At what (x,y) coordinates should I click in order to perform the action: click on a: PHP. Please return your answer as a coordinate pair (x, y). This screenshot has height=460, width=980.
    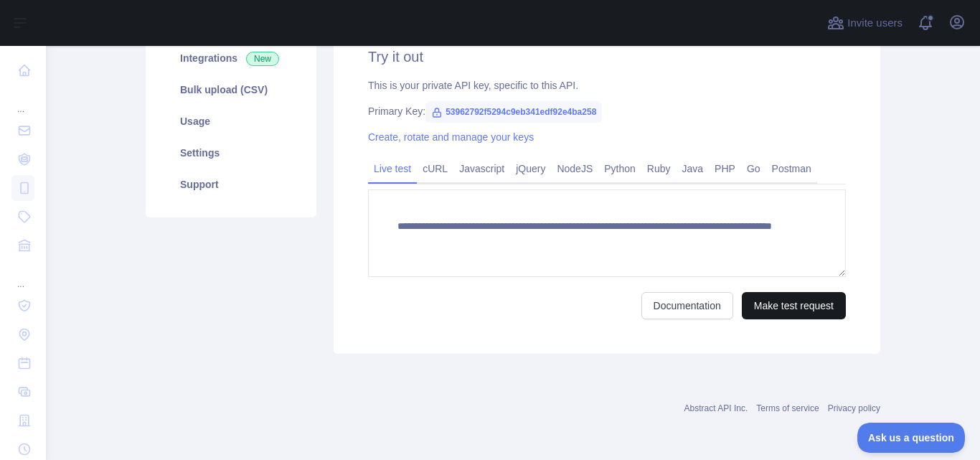
    Looking at the image, I should click on (725, 168).